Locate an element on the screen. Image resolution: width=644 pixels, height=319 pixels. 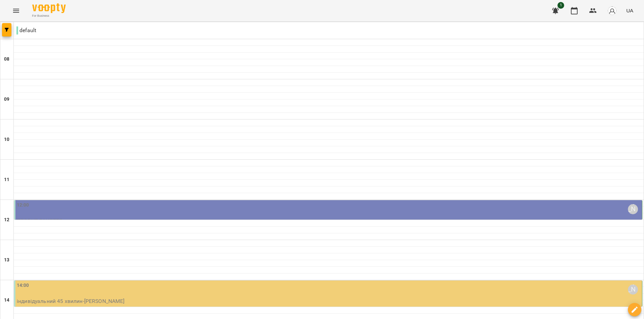
img: avatar_s.png is located at coordinates (612, 10).